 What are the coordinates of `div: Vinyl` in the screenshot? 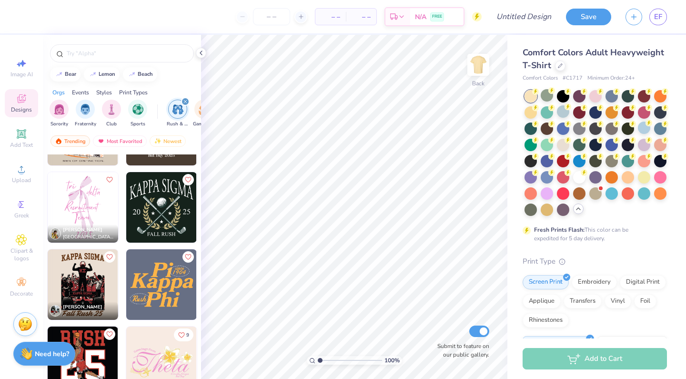 It's located at (618, 301).